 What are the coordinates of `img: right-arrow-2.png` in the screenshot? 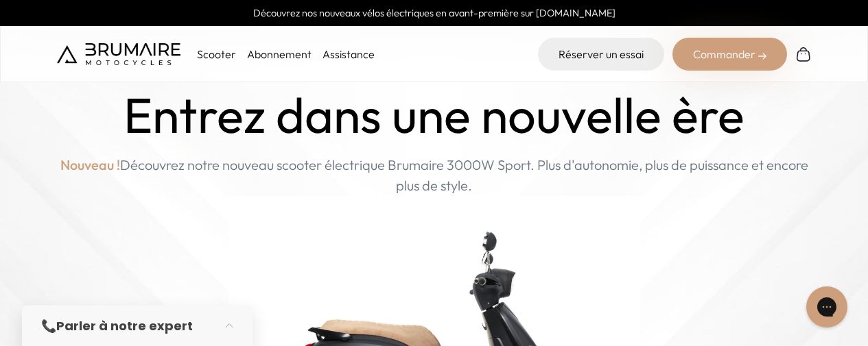 It's located at (762, 56).